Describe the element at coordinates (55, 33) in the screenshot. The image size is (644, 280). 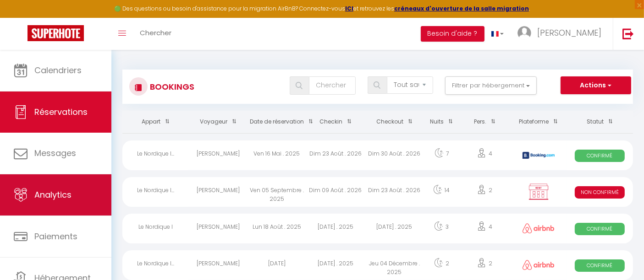
I see `img: Super Booking` at that location.